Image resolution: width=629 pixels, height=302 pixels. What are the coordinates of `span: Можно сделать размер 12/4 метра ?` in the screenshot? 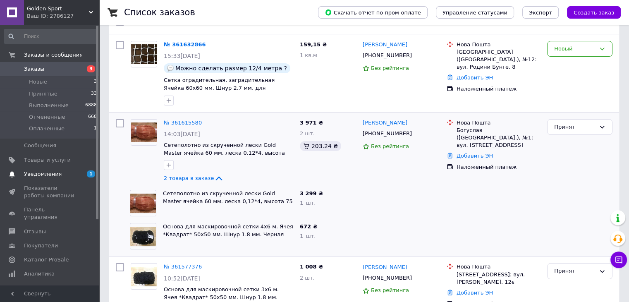 It's located at (231, 68).